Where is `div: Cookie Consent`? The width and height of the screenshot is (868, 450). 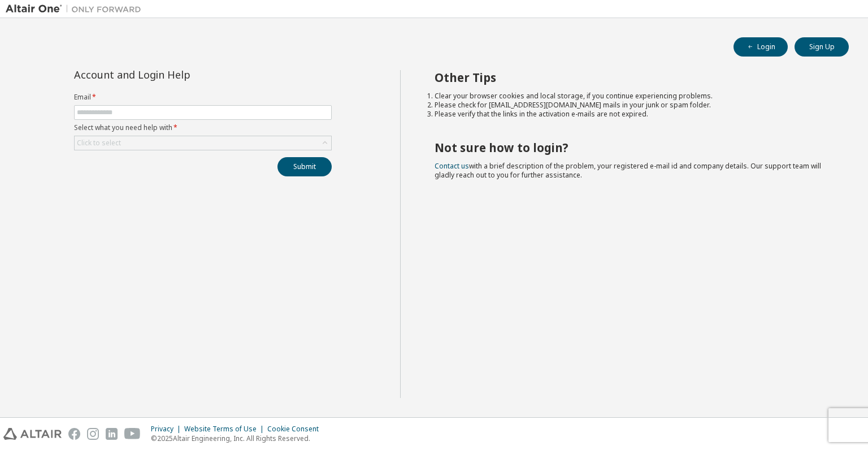
div: Cookie Consent is located at coordinates (296, 429).